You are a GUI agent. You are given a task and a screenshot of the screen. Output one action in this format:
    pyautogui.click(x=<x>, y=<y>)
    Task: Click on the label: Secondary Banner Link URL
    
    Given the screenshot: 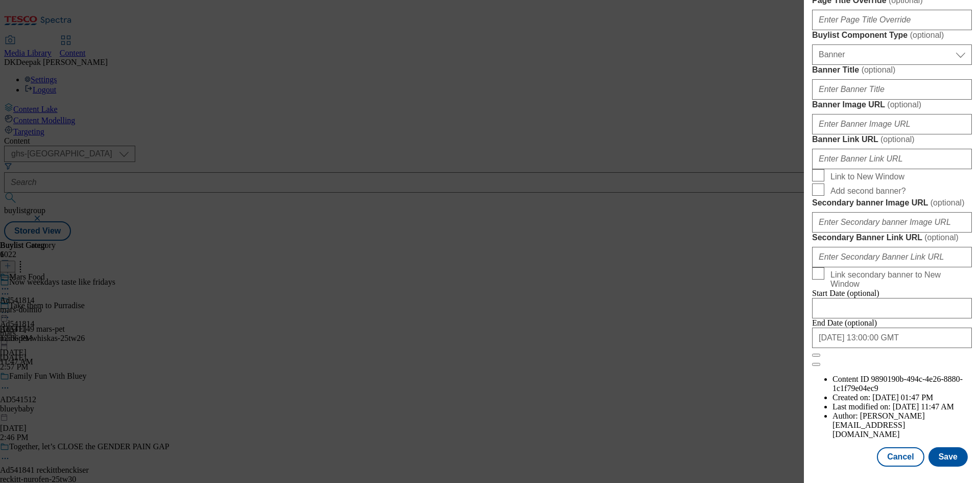 What is the action you would take?
    pyautogui.click(x=892, y=237)
    